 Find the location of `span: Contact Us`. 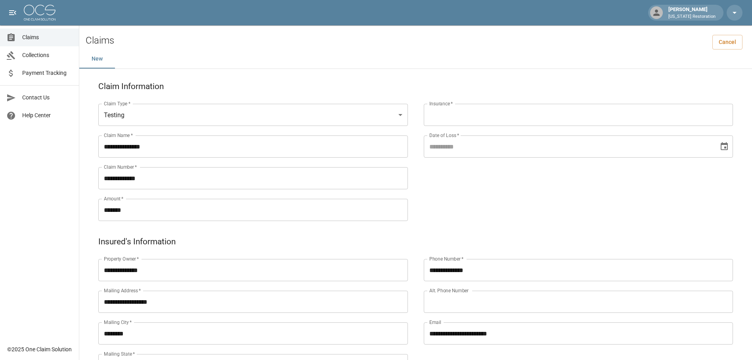

span: Contact Us is located at coordinates (47, 98).